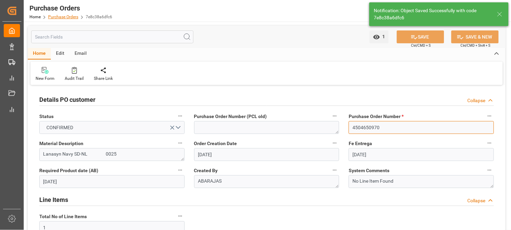  I want to click on span: Created By, so click(206, 171).